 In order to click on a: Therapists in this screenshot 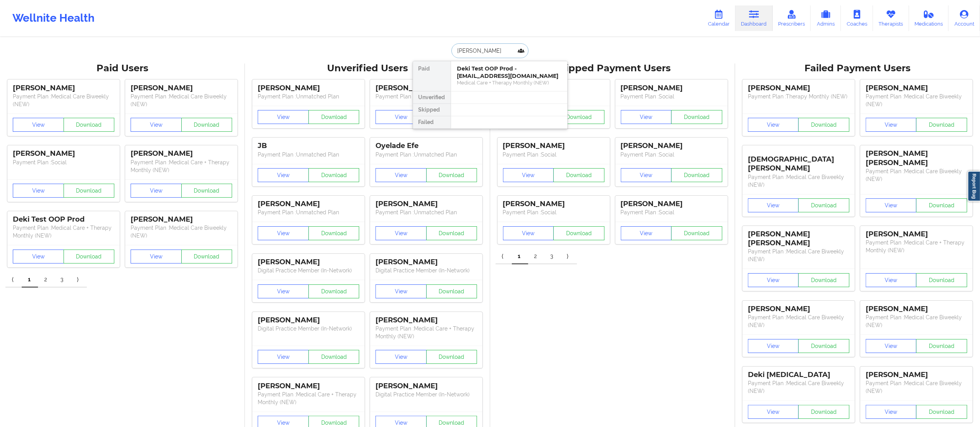, I will do `click(890, 18)`.